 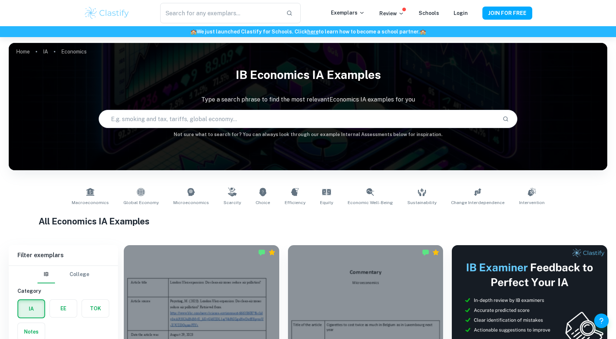 What do you see at coordinates (532, 203) in the screenshot?
I see `span: Intervention` at bounding box center [532, 203].